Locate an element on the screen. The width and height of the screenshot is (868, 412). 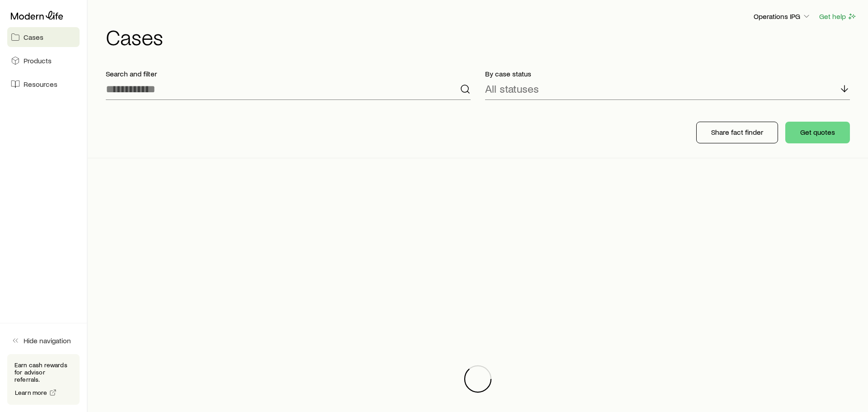
span: Resources is located at coordinates (40, 84).